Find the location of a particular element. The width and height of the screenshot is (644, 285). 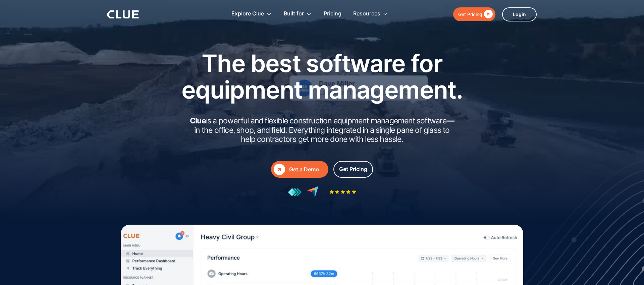

a: Get Pricing is located at coordinates (474, 14).